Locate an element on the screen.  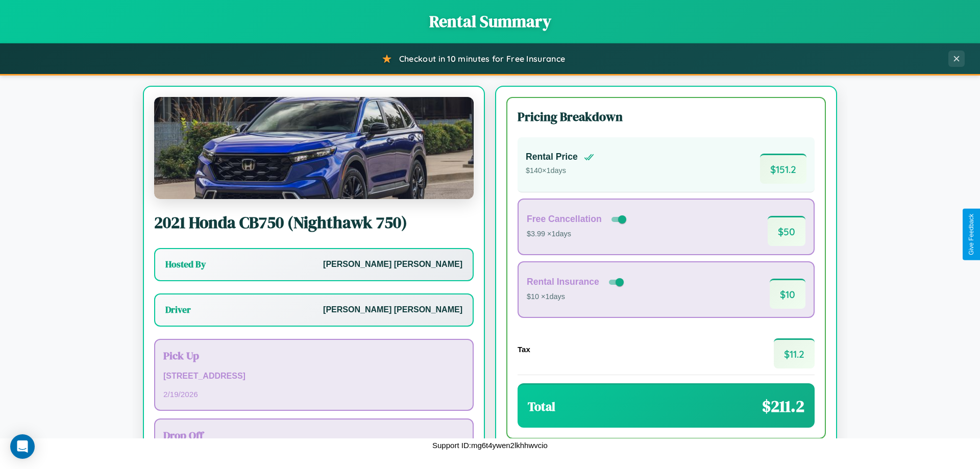
img: Honda CB750 (Nighthawk 750) is located at coordinates (313, 148).